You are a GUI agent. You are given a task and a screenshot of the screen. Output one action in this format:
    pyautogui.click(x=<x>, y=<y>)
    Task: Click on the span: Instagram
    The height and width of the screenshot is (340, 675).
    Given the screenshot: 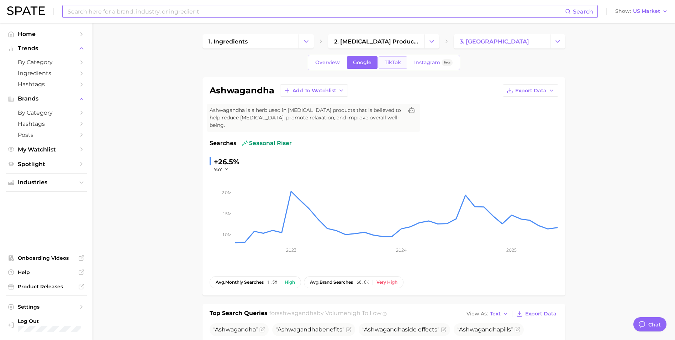 What is the action you would take?
    pyautogui.click(x=427, y=62)
    